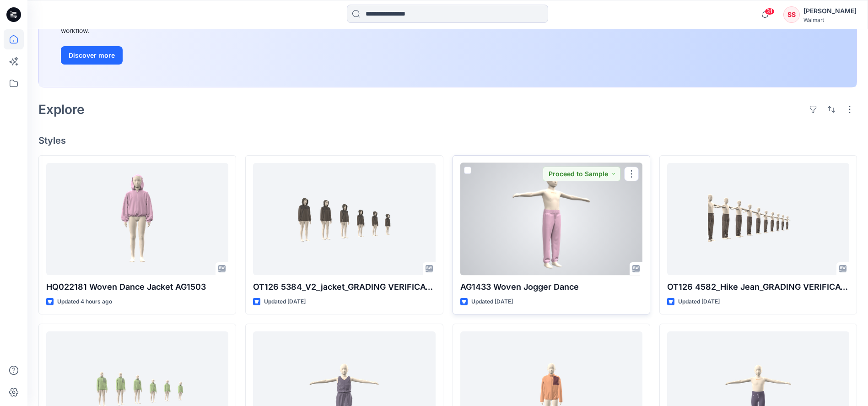 This screenshot has width=868, height=406. I want to click on p: AG1433 Woven Jogger Dance, so click(551, 287).